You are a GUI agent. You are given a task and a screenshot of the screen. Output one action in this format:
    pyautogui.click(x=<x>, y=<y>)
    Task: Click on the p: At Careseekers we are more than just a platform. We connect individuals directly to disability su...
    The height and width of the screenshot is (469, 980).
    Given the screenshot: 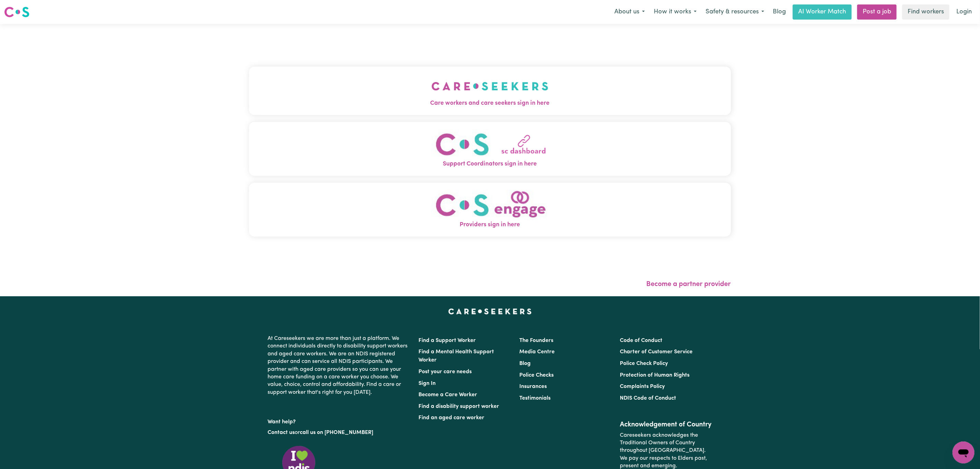 What is the action you would take?
    pyautogui.click(x=339, y=365)
    